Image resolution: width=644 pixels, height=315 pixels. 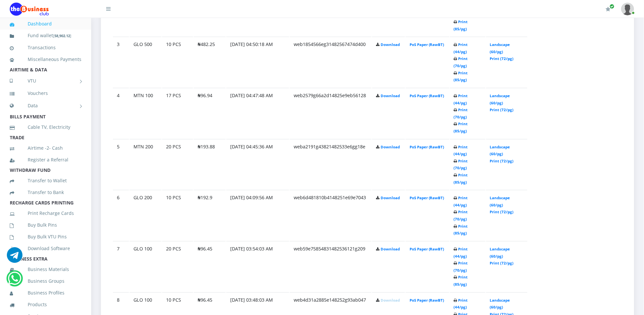 What do you see at coordinates (46, 181) in the screenshot?
I see `a: Transfer to Wallet` at bounding box center [46, 181].